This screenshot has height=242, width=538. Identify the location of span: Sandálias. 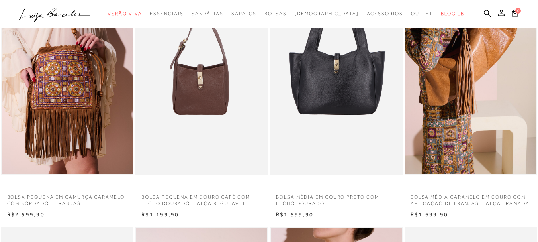
(207, 14).